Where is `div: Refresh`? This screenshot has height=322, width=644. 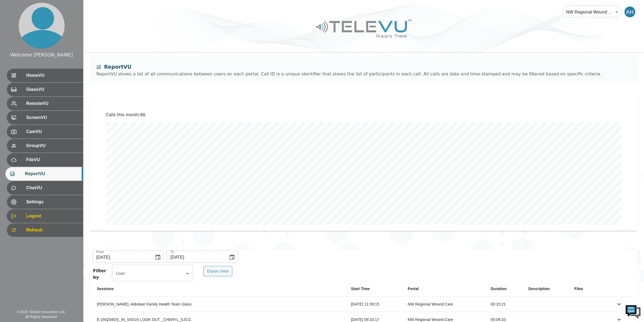
div: Refresh is located at coordinates (45, 230).